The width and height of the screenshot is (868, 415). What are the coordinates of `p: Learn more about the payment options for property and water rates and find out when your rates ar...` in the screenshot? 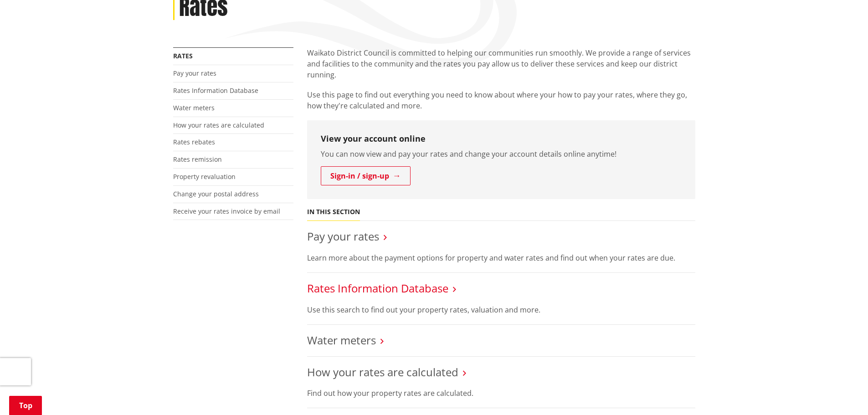 It's located at (501, 258).